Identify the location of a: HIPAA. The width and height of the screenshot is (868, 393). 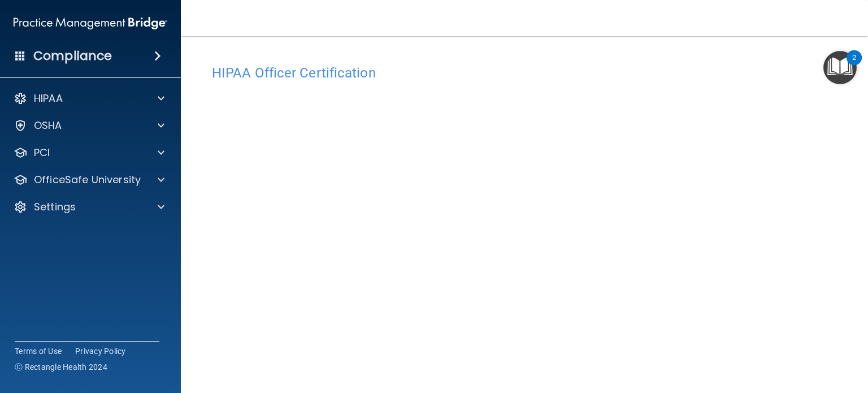
(89, 98).